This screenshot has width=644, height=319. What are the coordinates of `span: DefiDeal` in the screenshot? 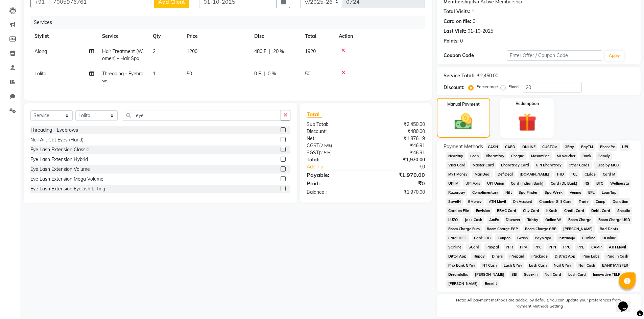 It's located at (505, 174).